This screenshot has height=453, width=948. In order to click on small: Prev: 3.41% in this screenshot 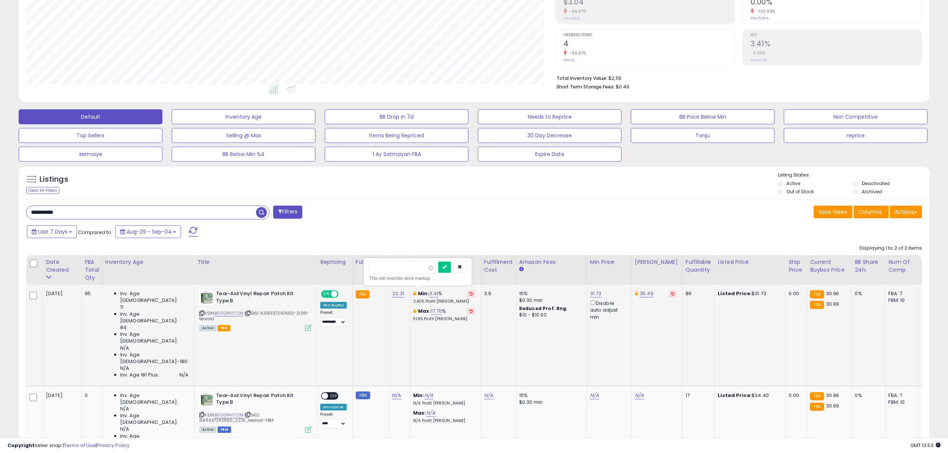, I will do `click(759, 60)`.